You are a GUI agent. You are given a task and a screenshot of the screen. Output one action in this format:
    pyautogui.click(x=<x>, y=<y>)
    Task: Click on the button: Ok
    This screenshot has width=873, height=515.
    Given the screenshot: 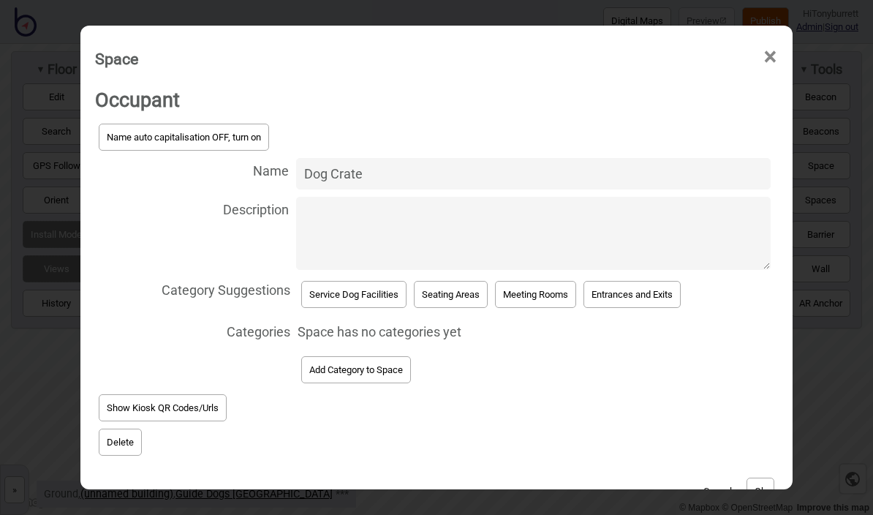 What is the action you would take?
    pyautogui.click(x=760, y=491)
    